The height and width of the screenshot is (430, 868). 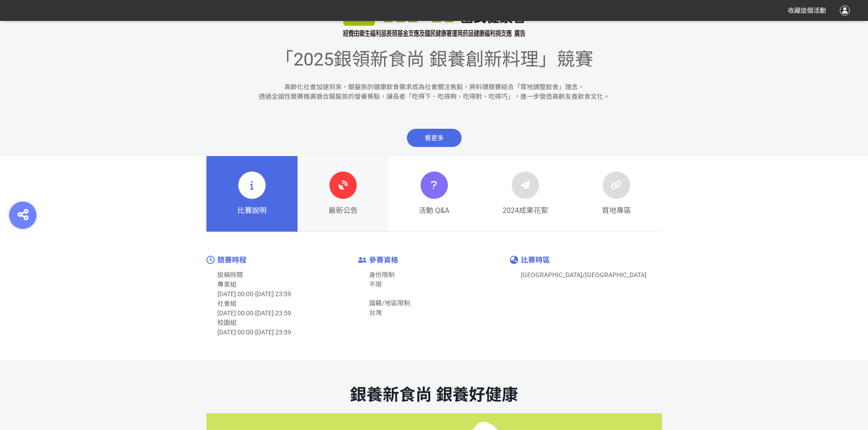 I want to click on a: 活動 Q&A, so click(x=434, y=194).